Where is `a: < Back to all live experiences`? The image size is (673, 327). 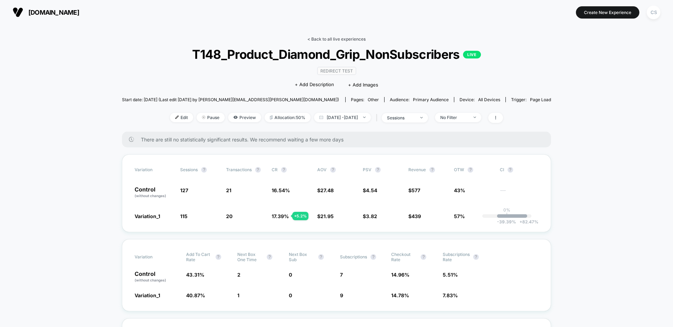
a: < Back to all live experiences is located at coordinates (336, 39).